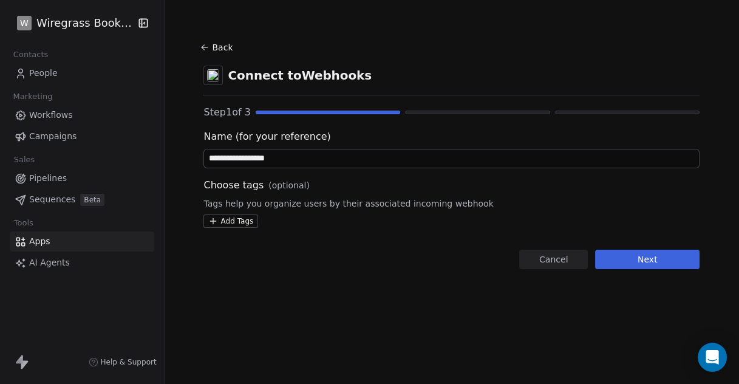 The image size is (739, 384). Describe the element at coordinates (52, 199) in the screenshot. I see `span: Sequences` at that location.